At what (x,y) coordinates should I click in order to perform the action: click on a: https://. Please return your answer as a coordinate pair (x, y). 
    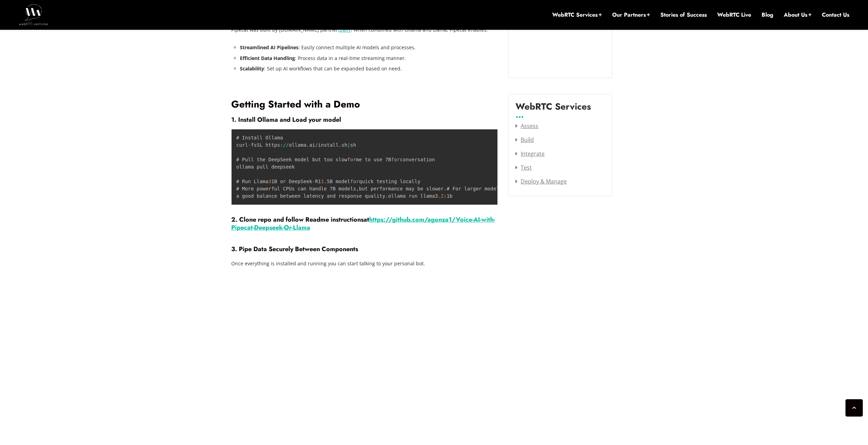
    Looking at the image, I should click on (380, 220).